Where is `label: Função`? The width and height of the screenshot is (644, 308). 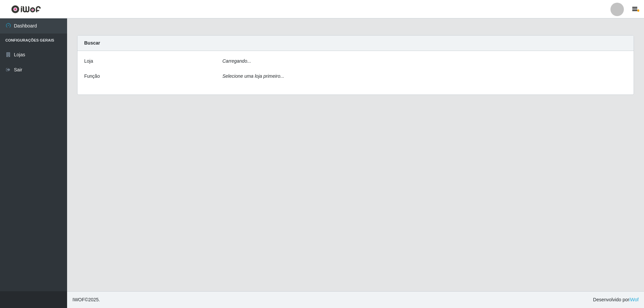
label: Função is located at coordinates (92, 76).